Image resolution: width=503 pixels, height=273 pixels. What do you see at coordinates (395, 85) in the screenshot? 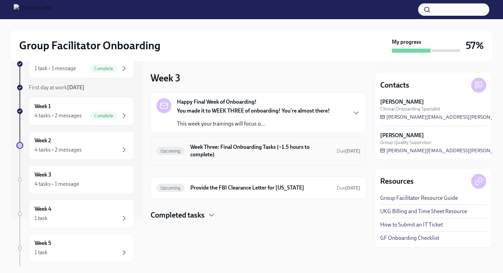
I see `h4: Contacts` at bounding box center [395, 85].